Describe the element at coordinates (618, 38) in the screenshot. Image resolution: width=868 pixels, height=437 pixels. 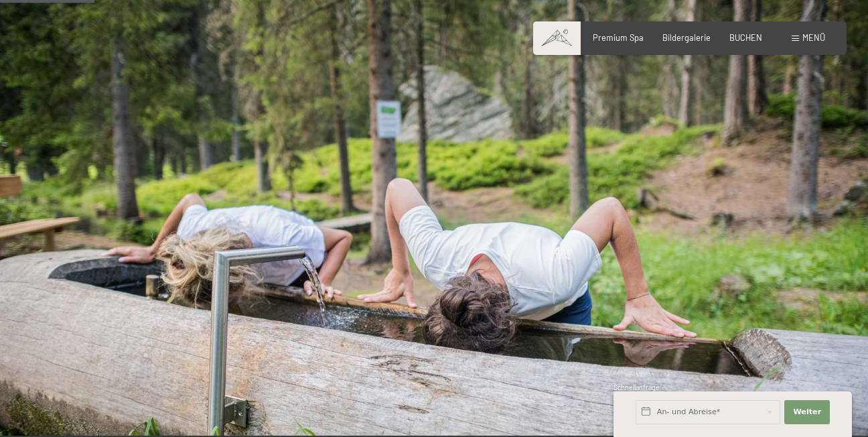
I see `a: Premium Spa` at that location.